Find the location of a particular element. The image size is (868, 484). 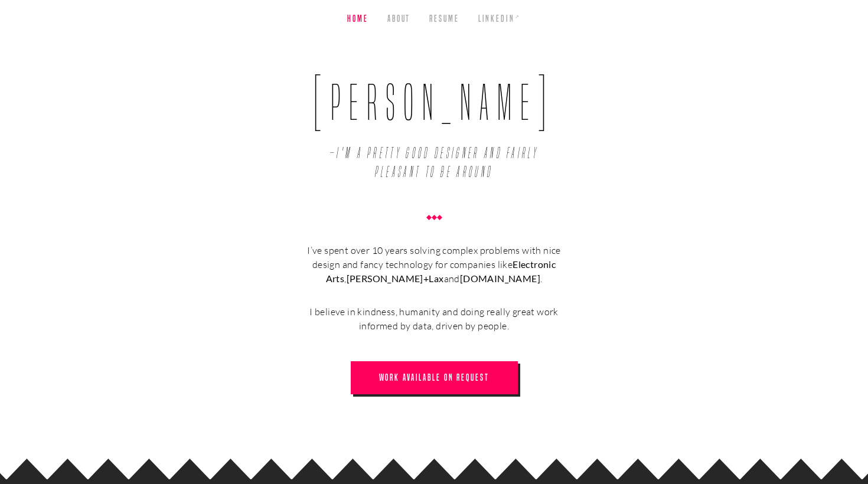

p: I believe in kindness, humanity and doing really great work informed by data, driven by people. is located at coordinates (434, 319).